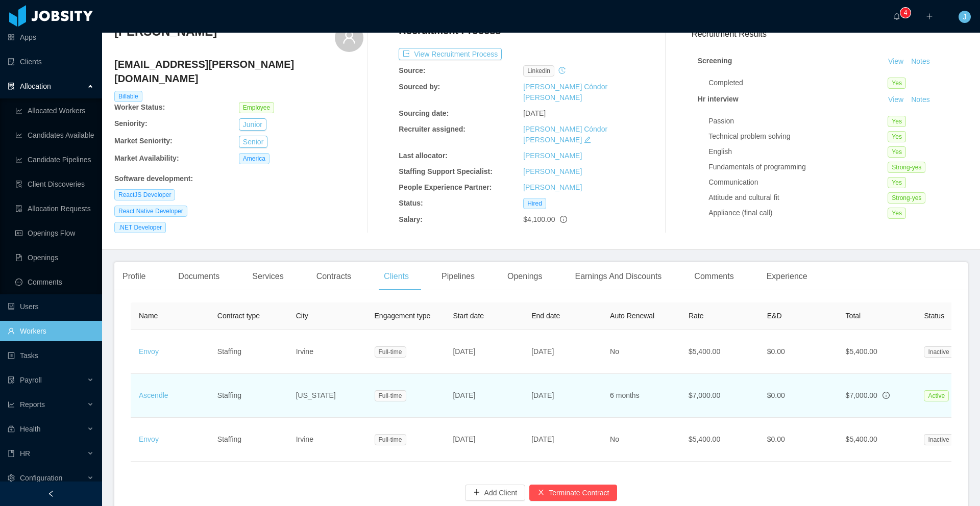  Describe the element at coordinates (906, 13) in the screenshot. I see `p: 4` at that location.